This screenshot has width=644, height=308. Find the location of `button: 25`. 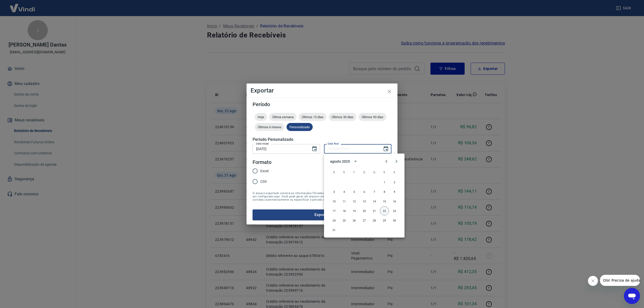

button: 25 is located at coordinates (344, 221).